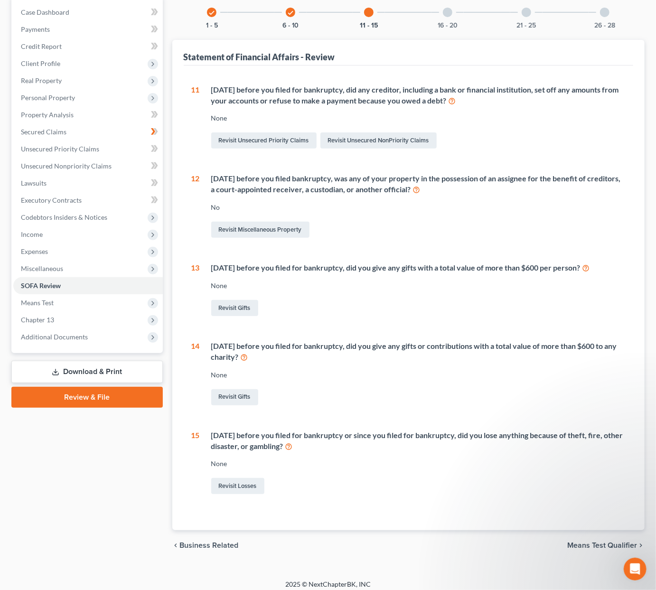  Describe the element at coordinates (64, 217) in the screenshot. I see `span: Codebtors Insiders & Notices` at that location.